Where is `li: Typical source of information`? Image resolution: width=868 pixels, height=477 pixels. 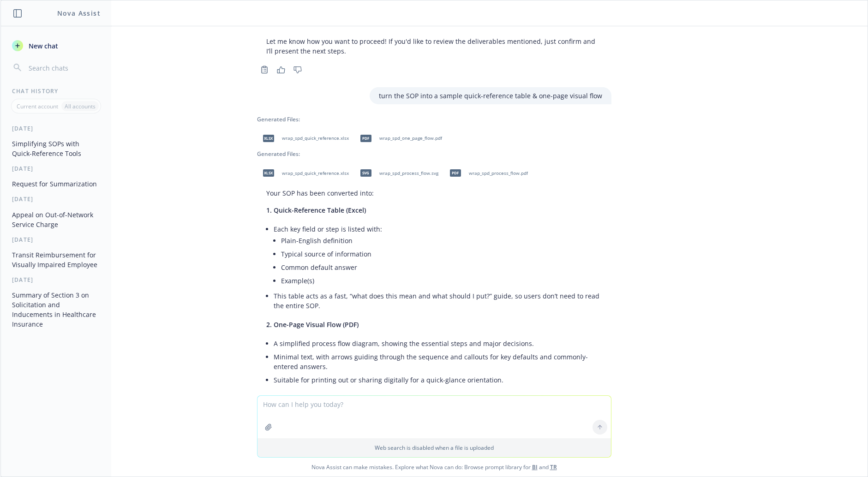 li: Typical source of information is located at coordinates (442, 254).